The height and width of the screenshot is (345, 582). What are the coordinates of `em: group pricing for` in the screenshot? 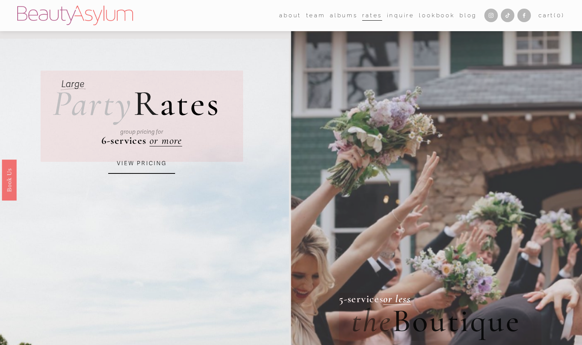 It's located at (142, 132).